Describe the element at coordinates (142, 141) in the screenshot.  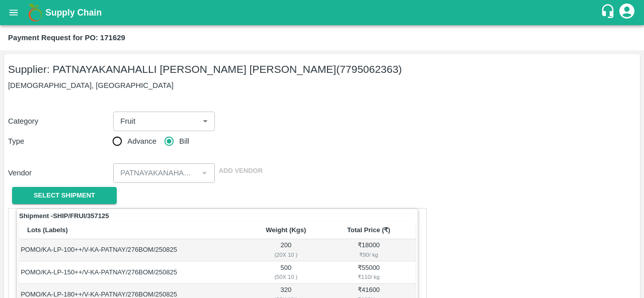
I see `span: Advance` at that location.